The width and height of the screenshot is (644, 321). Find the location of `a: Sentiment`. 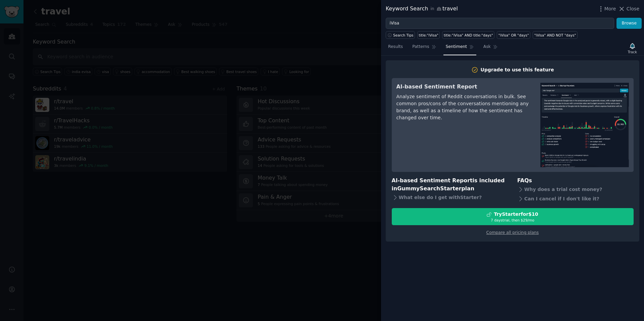

a: Sentiment is located at coordinates (460, 48).